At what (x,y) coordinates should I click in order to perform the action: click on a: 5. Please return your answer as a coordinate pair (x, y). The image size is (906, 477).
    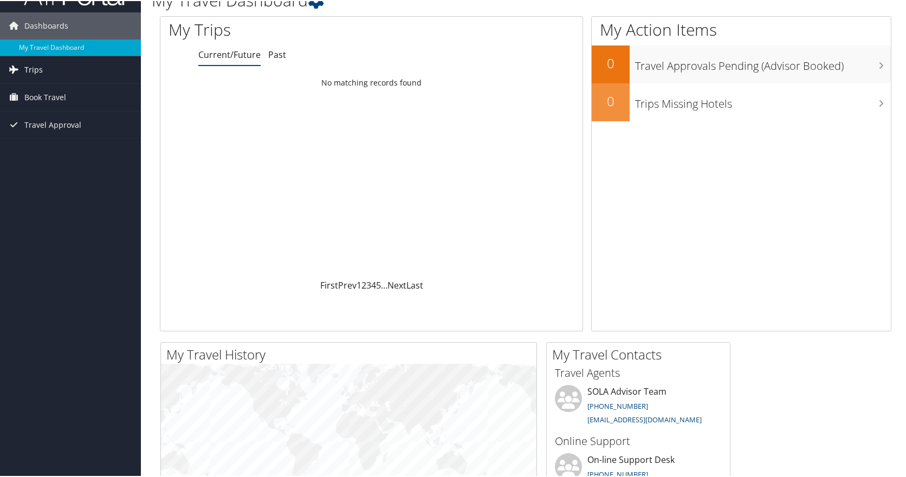
    Looking at the image, I should click on (378, 284).